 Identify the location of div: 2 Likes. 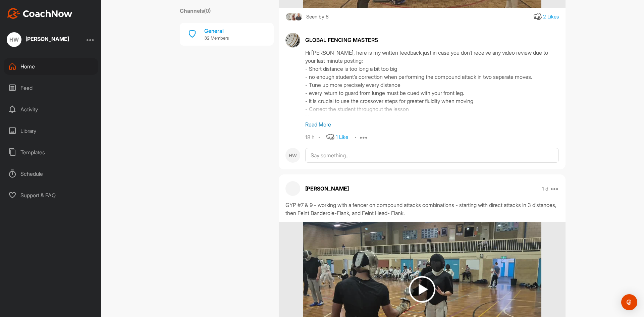
(551, 17).